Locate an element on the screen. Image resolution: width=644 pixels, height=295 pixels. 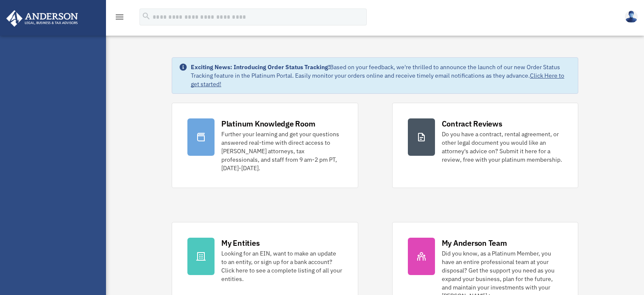
div: Platinum Knowledge Room is located at coordinates (268, 124).